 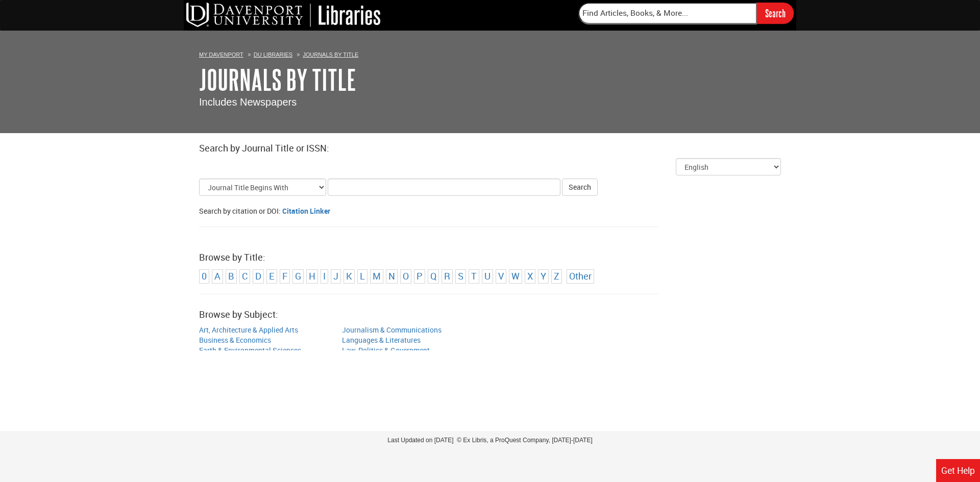 I want to click on a: Browse by M, so click(x=376, y=276).